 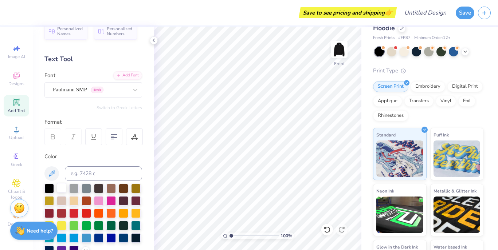 I want to click on input: Untitled Design, so click(x=425, y=13).